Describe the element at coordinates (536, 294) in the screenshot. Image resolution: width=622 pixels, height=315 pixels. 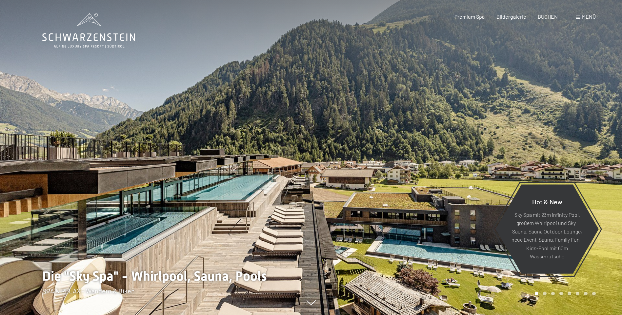
I see `div: Carousel Page 1 (Current Slide)` at that location.